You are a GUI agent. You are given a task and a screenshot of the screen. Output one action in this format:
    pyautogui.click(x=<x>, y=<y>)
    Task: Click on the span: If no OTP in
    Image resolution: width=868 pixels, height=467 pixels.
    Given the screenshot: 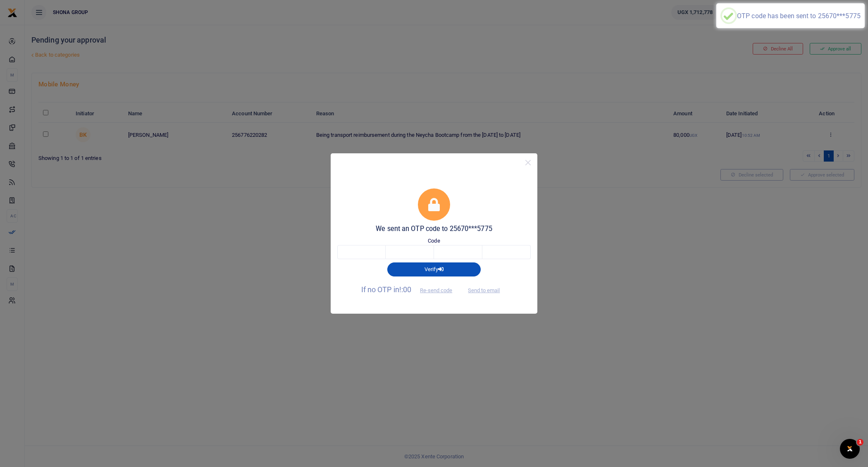 What is the action you would take?
    pyautogui.click(x=411, y=289)
    